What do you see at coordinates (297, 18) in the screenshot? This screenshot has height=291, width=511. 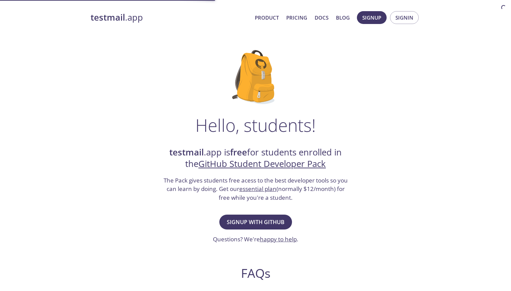 I see `a: Pricing` at bounding box center [297, 18].